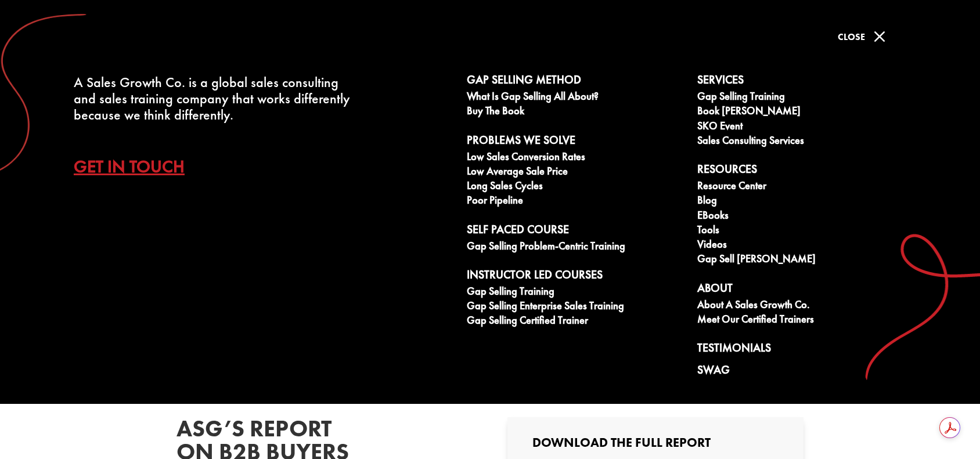 Image resolution: width=980 pixels, height=459 pixels. I want to click on h3: Download the Full Report, so click(655, 445).